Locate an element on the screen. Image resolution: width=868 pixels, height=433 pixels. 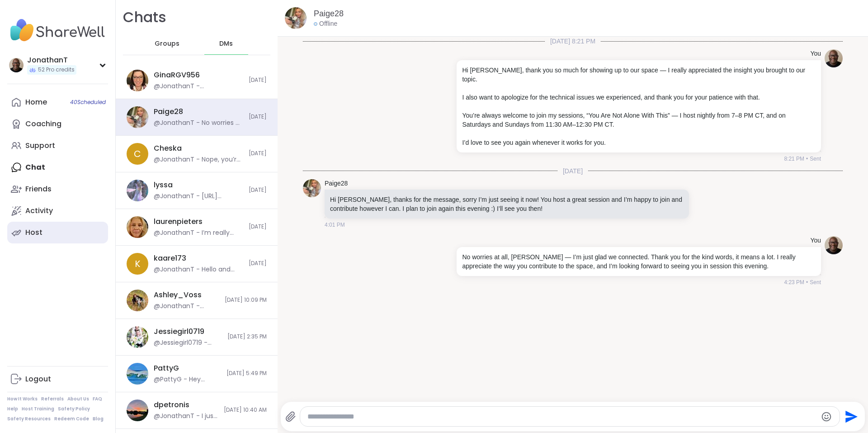
p: You’re always welcome to join my sessions, “You Are Not Alone With This” — I host nightly from 7–... is located at coordinates (639, 120).